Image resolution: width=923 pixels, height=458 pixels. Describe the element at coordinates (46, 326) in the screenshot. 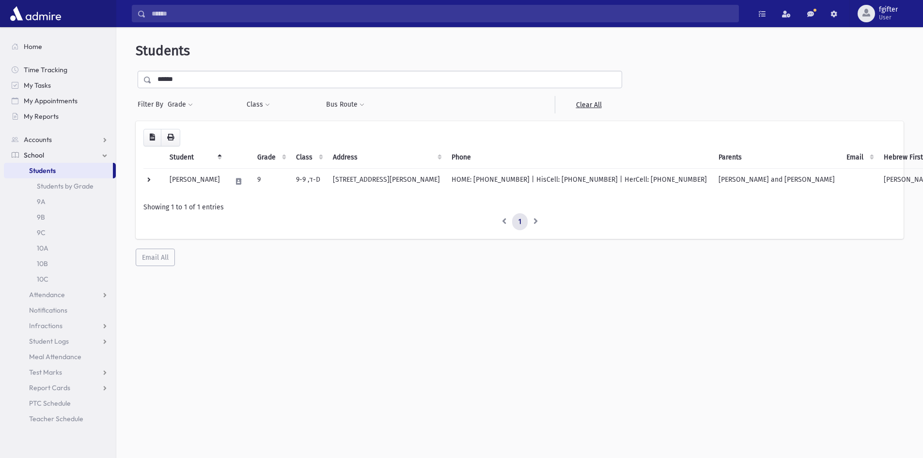

I see `span: Infractions` at that location.